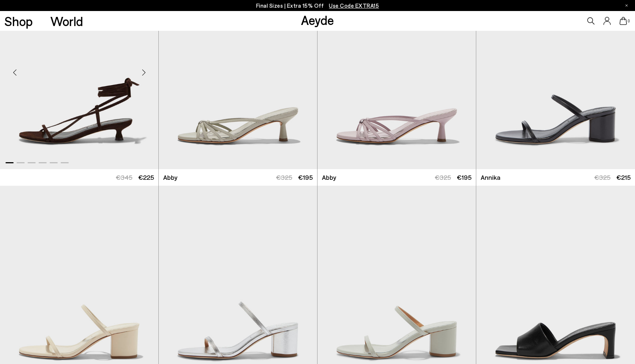 The height and width of the screenshot is (364, 635). I want to click on span: €345, so click(124, 177).